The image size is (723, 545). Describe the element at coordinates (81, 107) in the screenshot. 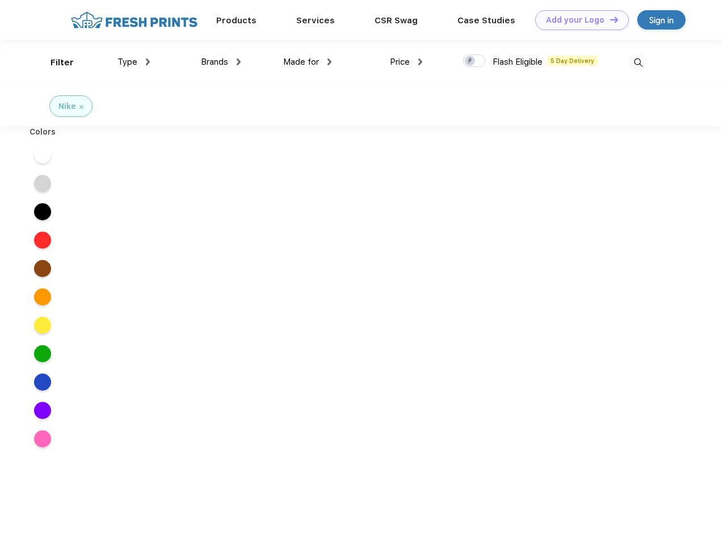

I see `img: filter_cancel.svg` at that location.